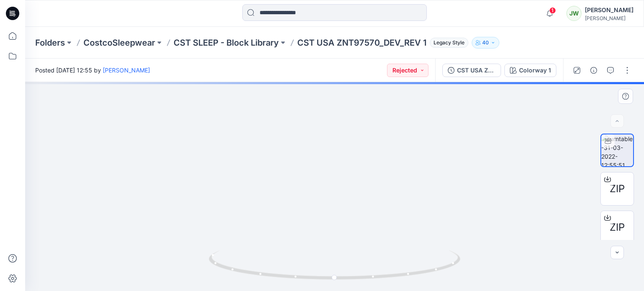 The width and height of the screenshot is (644, 291). Describe the element at coordinates (226, 43) in the screenshot. I see `p: CST SLEEP - Block Library` at that location.